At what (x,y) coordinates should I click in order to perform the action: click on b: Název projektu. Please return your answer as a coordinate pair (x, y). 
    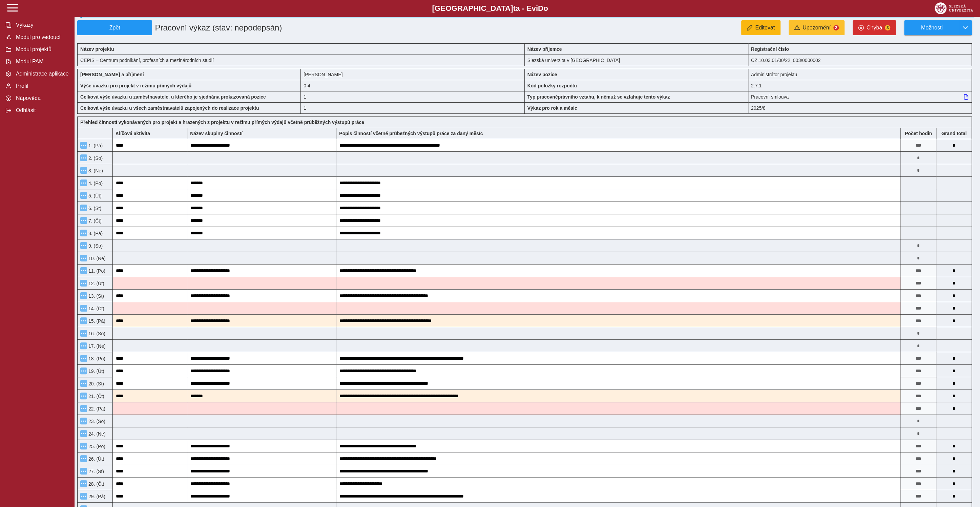
    Looking at the image, I should click on (97, 49).